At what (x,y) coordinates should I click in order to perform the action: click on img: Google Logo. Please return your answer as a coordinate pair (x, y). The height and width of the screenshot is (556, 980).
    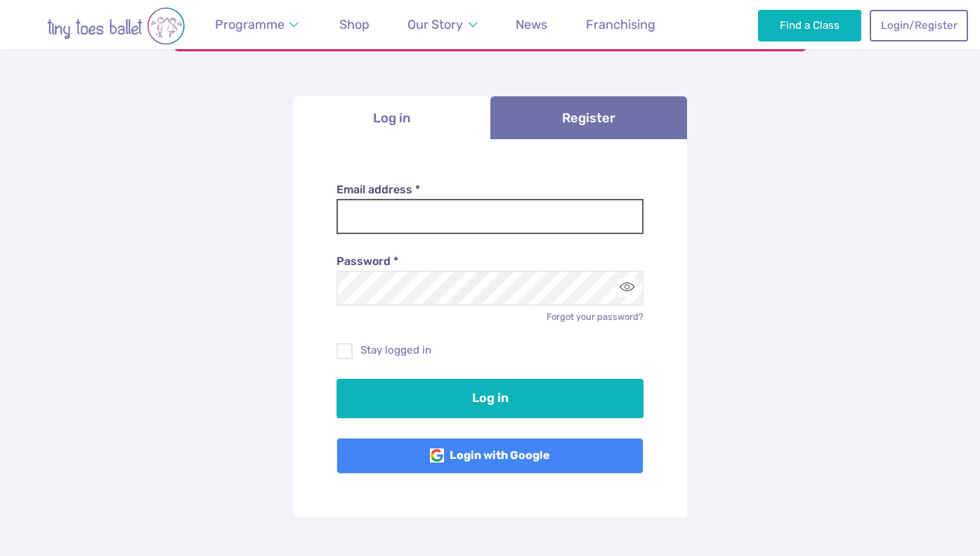
    Looking at the image, I should click on (437, 455).